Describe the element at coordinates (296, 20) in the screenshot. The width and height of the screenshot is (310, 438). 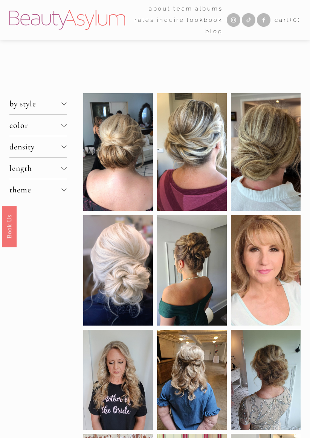
I see `span: 0` at that location.